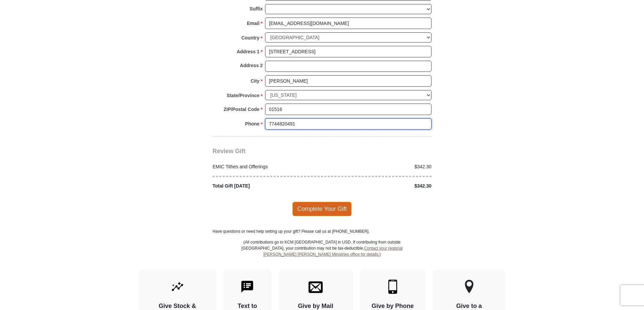 The height and width of the screenshot is (310, 644). I want to click on div: EMIC Tithes and Offerings, so click(266, 167).